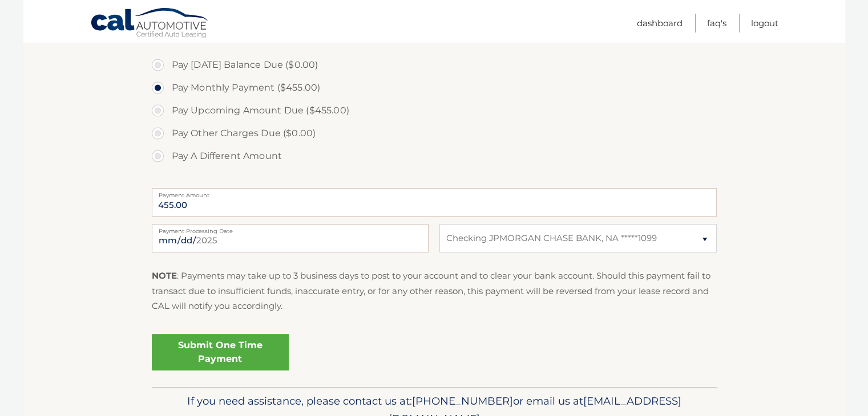 This screenshot has width=868, height=416. Describe the element at coordinates (150, 24) in the screenshot. I see `a: Cal Automotive` at that location.